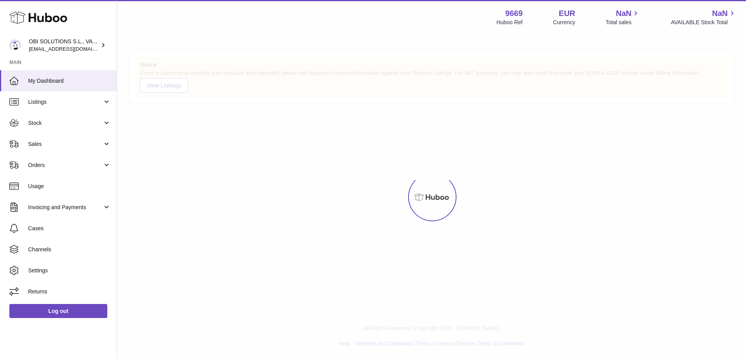 The image size is (746, 359). Describe the element at coordinates (704, 17) in the screenshot. I see `a: NaN AVAILABLE Stock Total` at that location.